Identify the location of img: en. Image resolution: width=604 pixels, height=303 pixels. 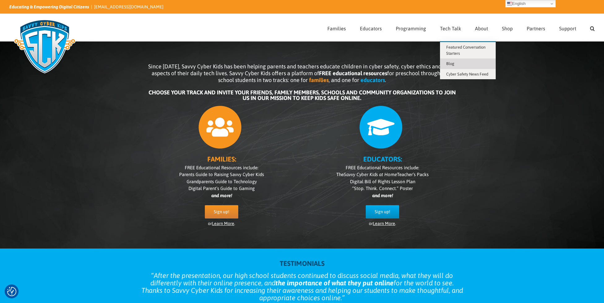
(510, 4).